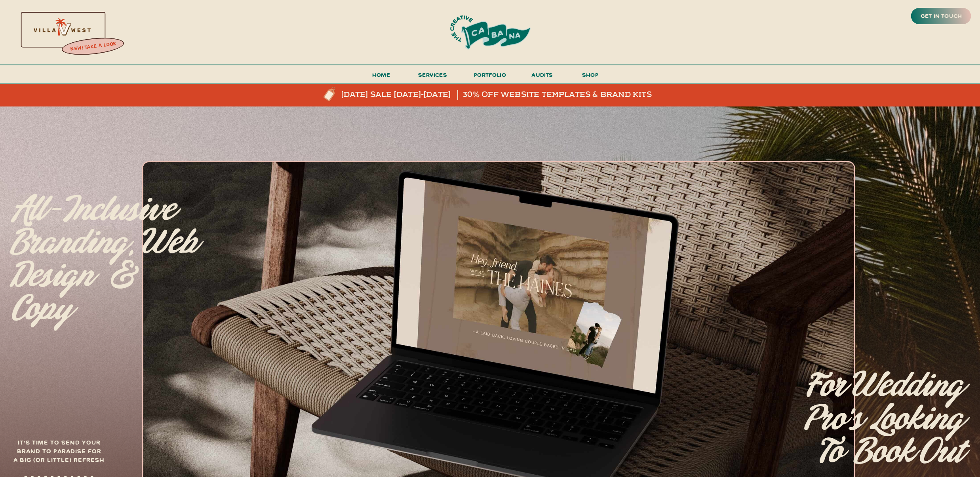  I want to click on h3: It's time to send your brand to paradise for a big (or little) refresh, so click(59, 453).